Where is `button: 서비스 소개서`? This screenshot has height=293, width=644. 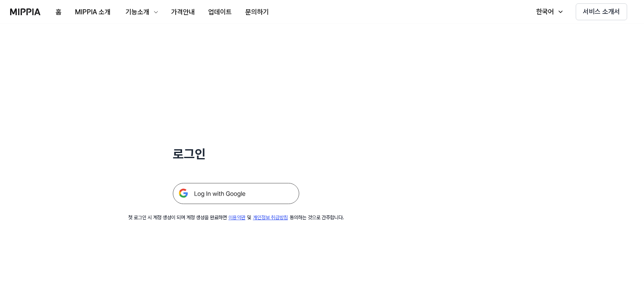
button: 서비스 소개서 is located at coordinates (601, 12).